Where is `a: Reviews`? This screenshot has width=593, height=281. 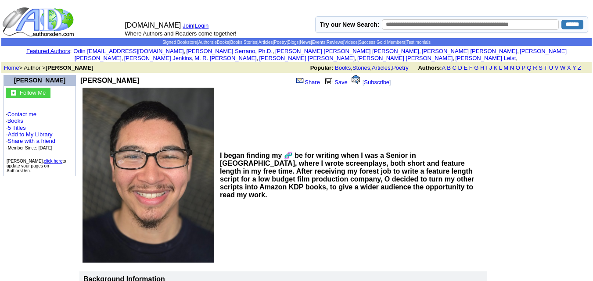
a: Reviews is located at coordinates (335, 42).